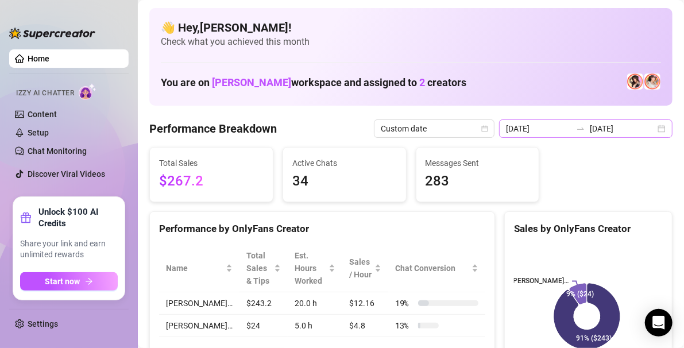 This screenshot has height=348, width=684. Describe the element at coordinates (310, 268) in the screenshot. I see `div: Est. Hours Worked` at that location.